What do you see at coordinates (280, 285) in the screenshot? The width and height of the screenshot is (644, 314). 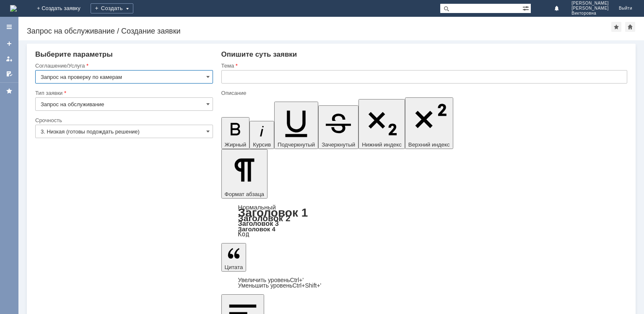 I see `a: Decrease` at bounding box center [280, 285].